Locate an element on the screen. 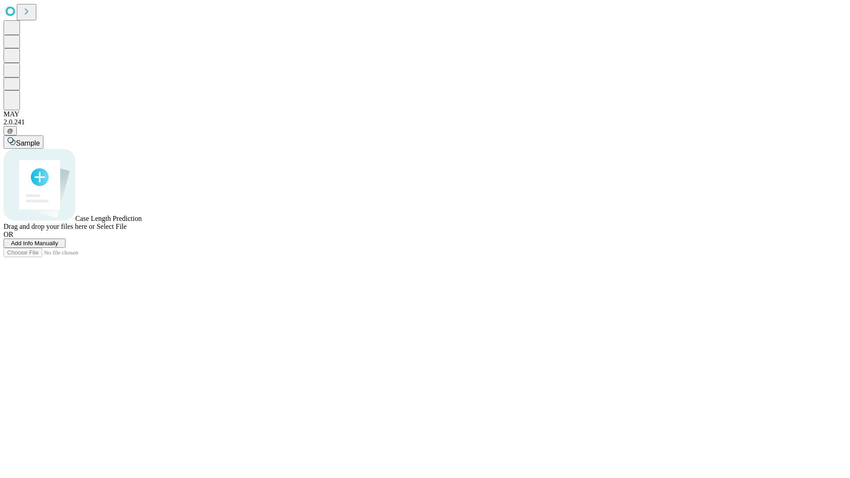  span: Sample is located at coordinates (28, 143).